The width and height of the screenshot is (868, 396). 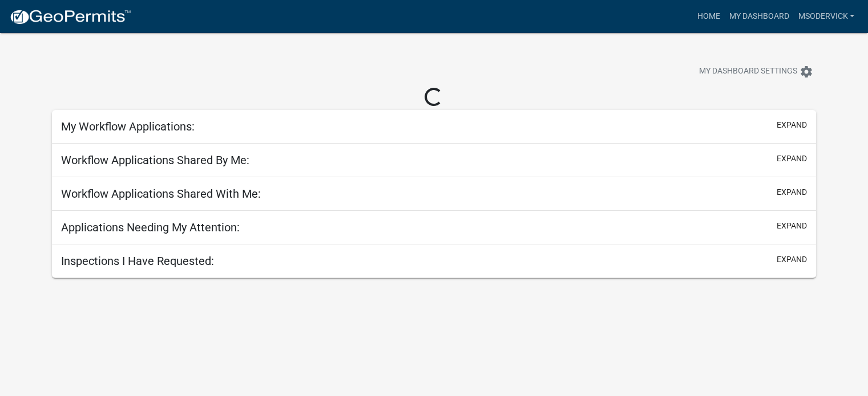 I want to click on h5: My Workflow Applications:, so click(x=128, y=127).